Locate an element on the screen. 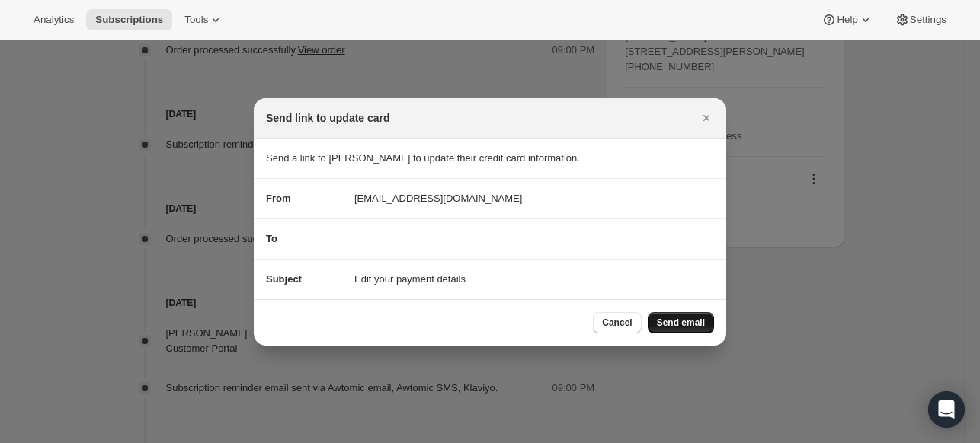  h2: Send link to update card is located at coordinates (328, 118).